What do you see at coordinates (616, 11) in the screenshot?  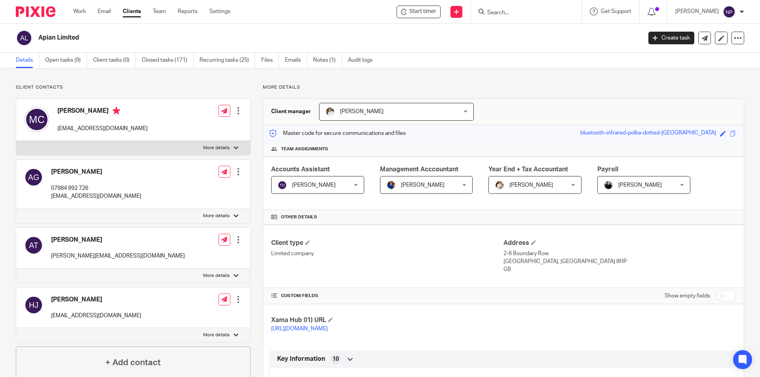 I see `span: Get Support` at bounding box center [616, 11].